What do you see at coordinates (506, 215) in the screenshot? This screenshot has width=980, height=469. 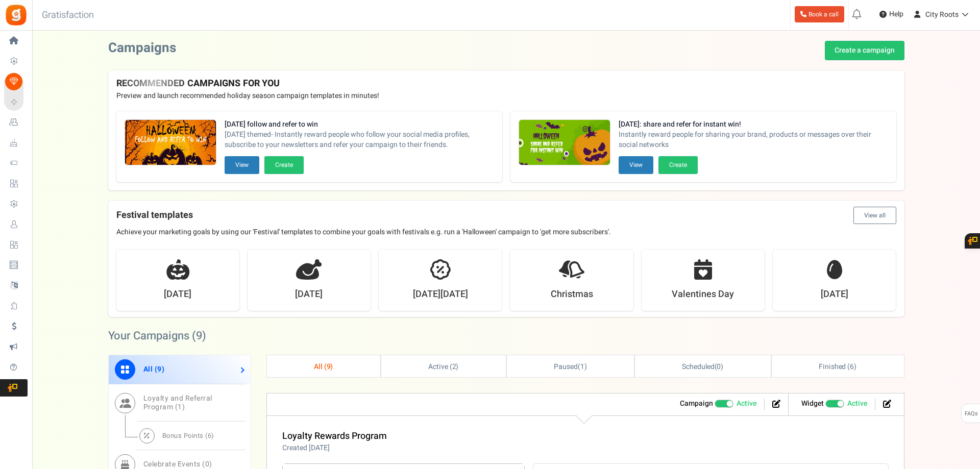 I see `h4: Festival templates` at bounding box center [506, 215].